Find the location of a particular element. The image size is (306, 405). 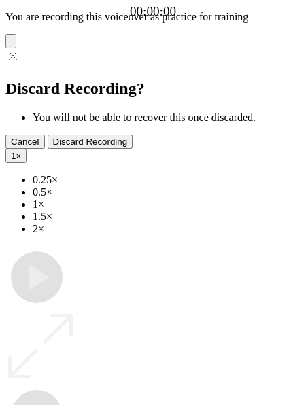

li: 1× is located at coordinates (166, 204).